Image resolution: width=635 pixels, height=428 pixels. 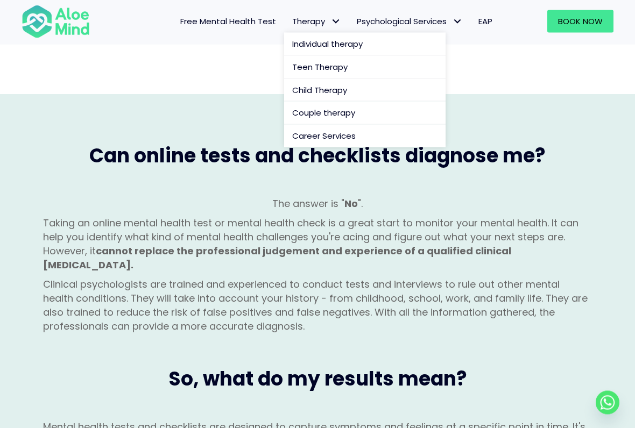 I want to click on a: Psychological ServicesPsychological Services: submenu, so click(x=410, y=22).